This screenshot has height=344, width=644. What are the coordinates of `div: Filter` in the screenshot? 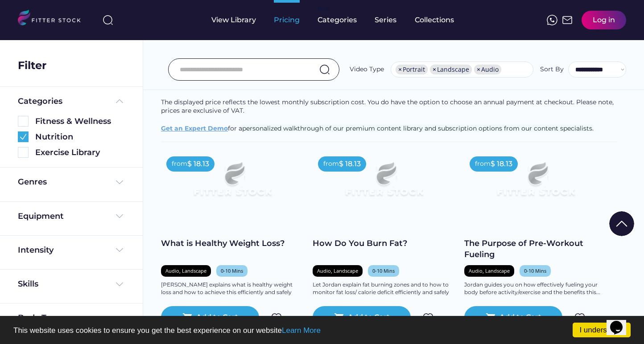 It's located at (32, 66).